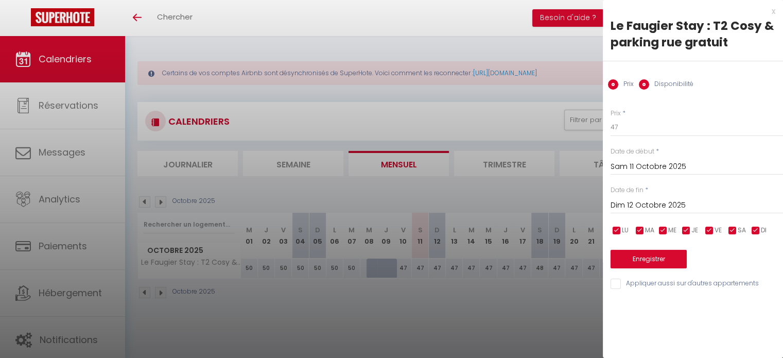 The width and height of the screenshot is (783, 358). I want to click on span: JE, so click(695, 230).